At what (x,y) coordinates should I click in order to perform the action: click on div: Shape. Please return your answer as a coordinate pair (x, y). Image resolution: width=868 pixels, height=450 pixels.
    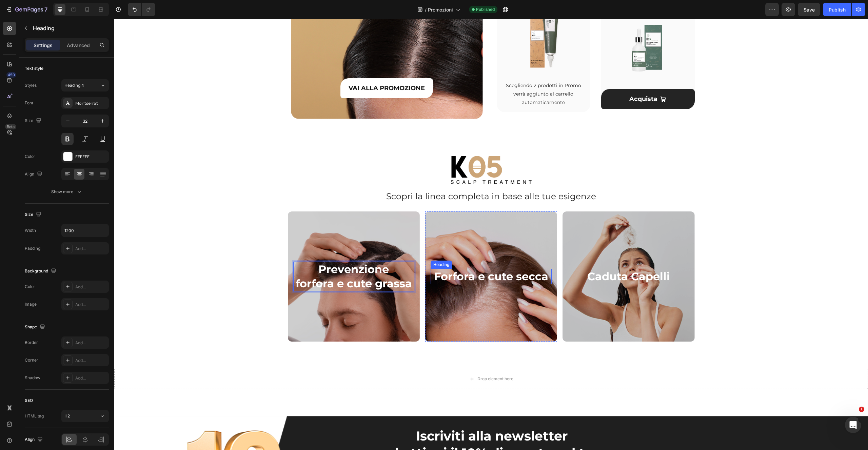
    Looking at the image, I should click on (35, 327).